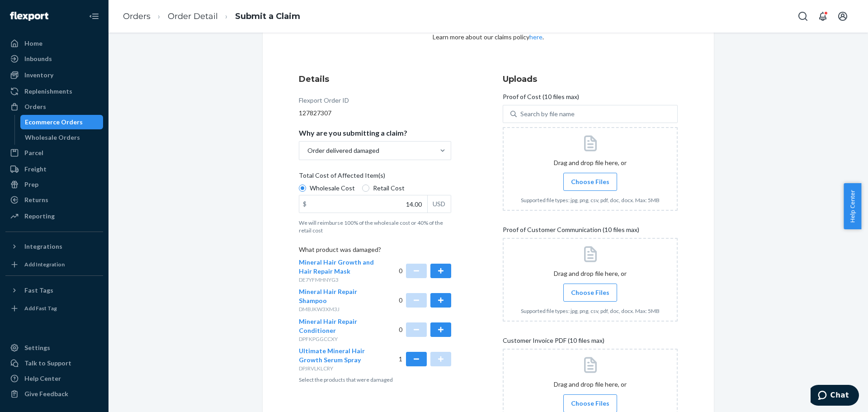  I want to click on div: Replenishments, so click(49, 91).